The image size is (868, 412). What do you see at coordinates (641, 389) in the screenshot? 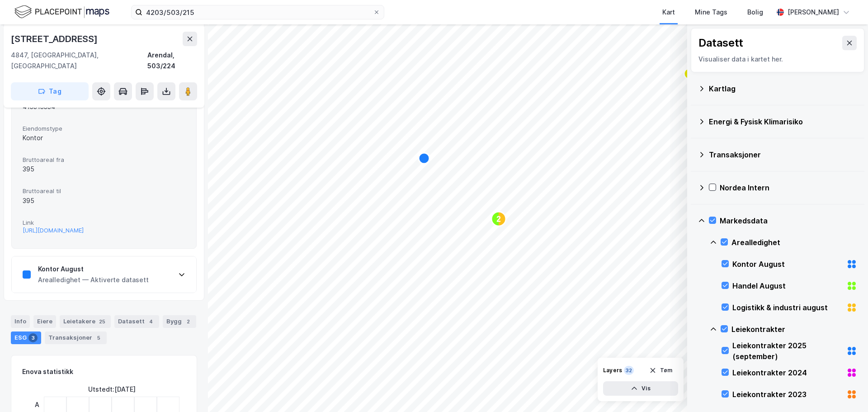
I see `button: Vis` at bounding box center [641, 389].